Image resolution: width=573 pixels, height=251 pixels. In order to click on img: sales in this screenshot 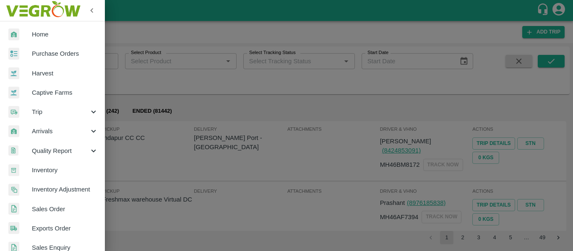, I will do `click(14, 209)`.